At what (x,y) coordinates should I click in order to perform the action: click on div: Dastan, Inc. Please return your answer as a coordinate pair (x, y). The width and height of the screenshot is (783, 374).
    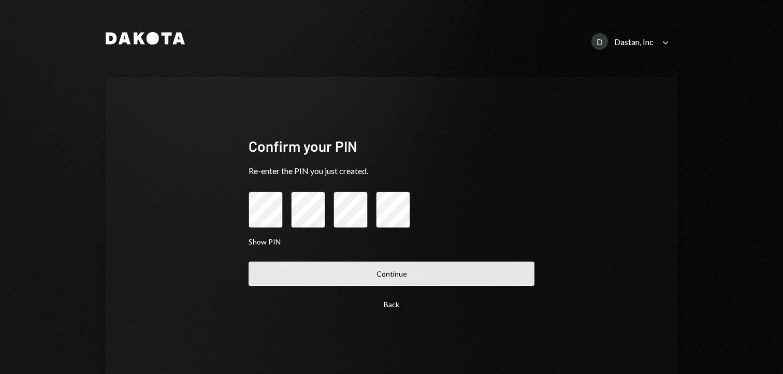
    Looking at the image, I should click on (634, 41).